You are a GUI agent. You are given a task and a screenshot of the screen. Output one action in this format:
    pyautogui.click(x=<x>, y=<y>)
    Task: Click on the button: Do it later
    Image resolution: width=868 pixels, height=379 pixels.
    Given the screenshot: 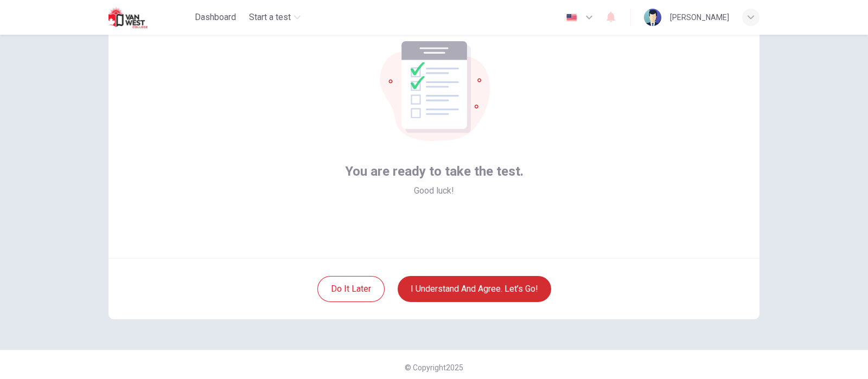 What is the action you would take?
    pyautogui.click(x=351, y=289)
    